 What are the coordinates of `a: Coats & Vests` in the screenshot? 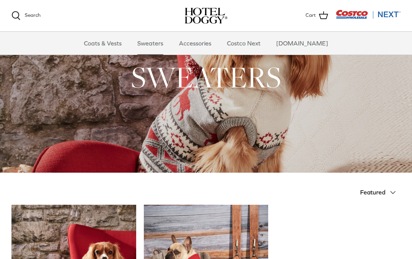 It's located at (103, 43).